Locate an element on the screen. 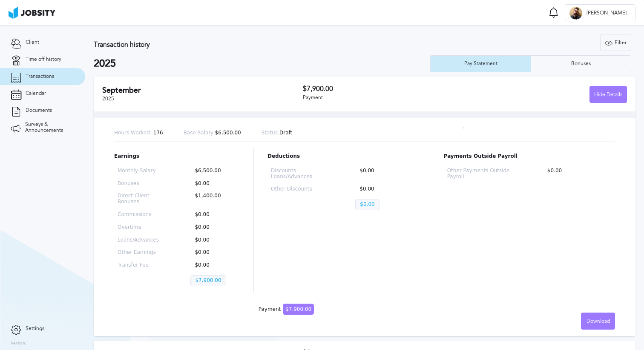 Image resolution: width=644 pixels, height=350 pixels. p: Deductions is located at coordinates (341, 157).